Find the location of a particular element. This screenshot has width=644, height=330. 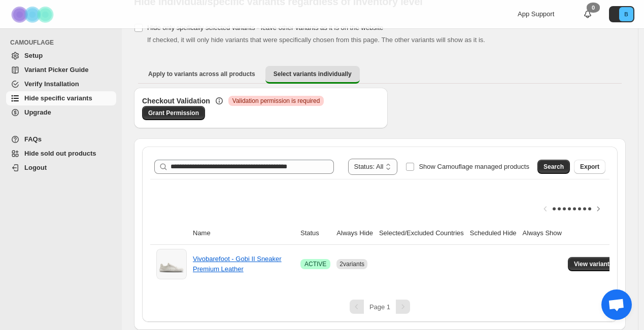

button: Search is located at coordinates (553, 167).